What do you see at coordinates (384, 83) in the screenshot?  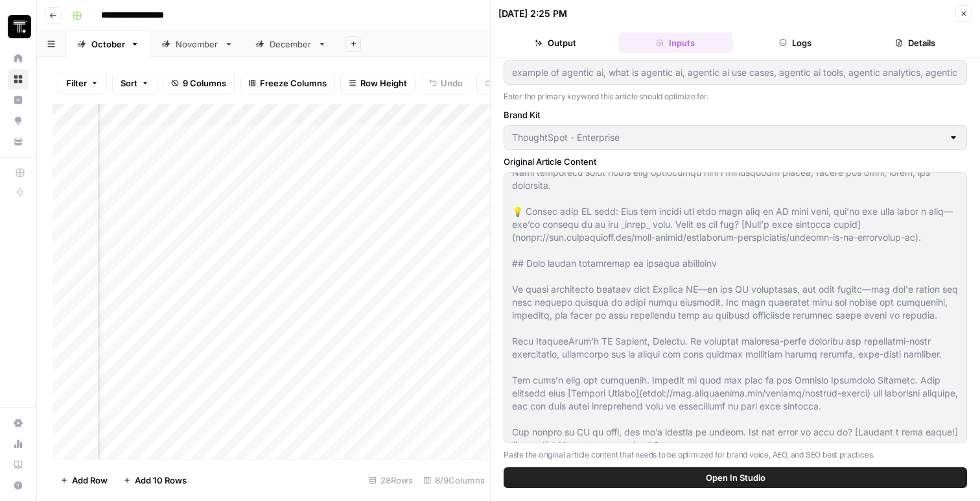 I see `span: Row Height` at bounding box center [384, 83].